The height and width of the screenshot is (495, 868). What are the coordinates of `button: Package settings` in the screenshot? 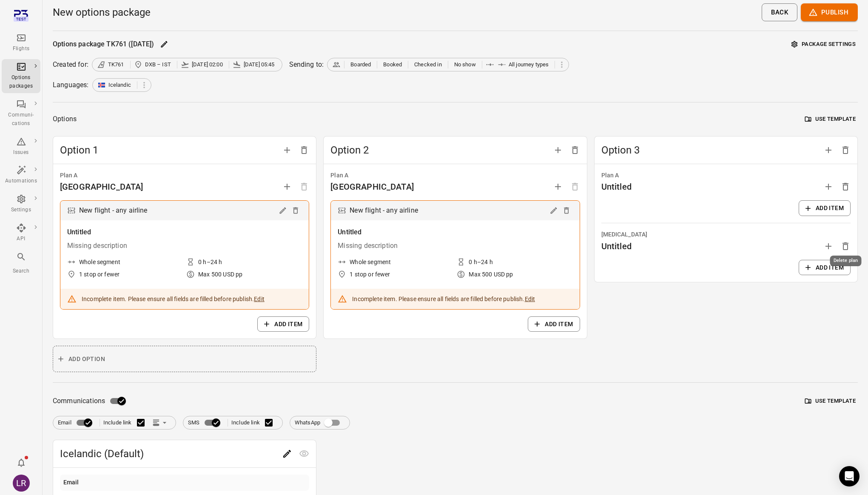 It's located at (823, 44).